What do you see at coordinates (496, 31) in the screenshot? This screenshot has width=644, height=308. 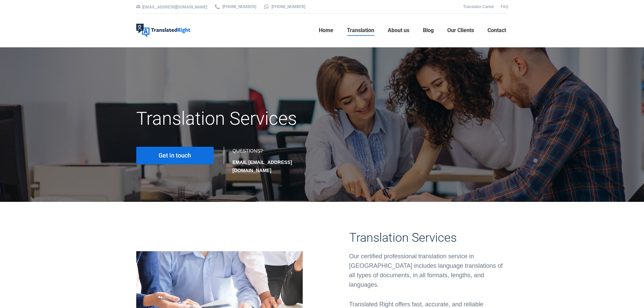 I see `a: Contact` at bounding box center [496, 31].